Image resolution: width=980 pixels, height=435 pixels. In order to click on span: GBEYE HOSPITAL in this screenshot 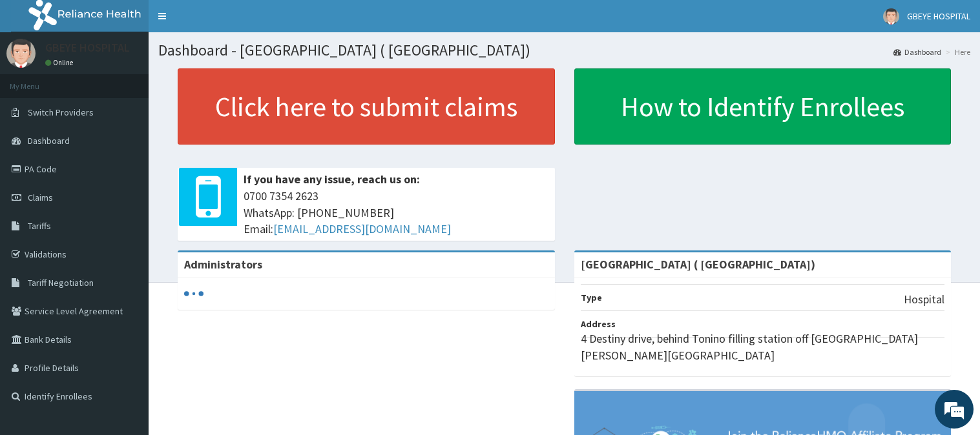, I will do `click(938, 16)`.